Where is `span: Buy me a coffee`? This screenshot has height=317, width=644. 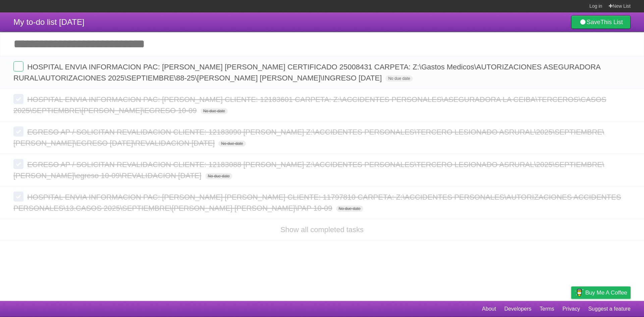 span: Buy me a coffee is located at coordinates (606, 292).